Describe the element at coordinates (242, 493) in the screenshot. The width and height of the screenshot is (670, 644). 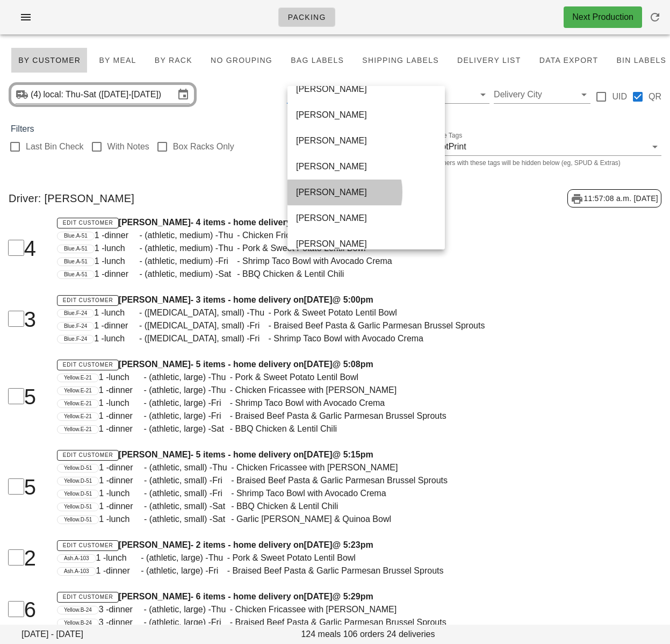
I see `span: 1 - - (athletic, small) - - Shrimp Taco Bowl with Avocado Crema` at that location.